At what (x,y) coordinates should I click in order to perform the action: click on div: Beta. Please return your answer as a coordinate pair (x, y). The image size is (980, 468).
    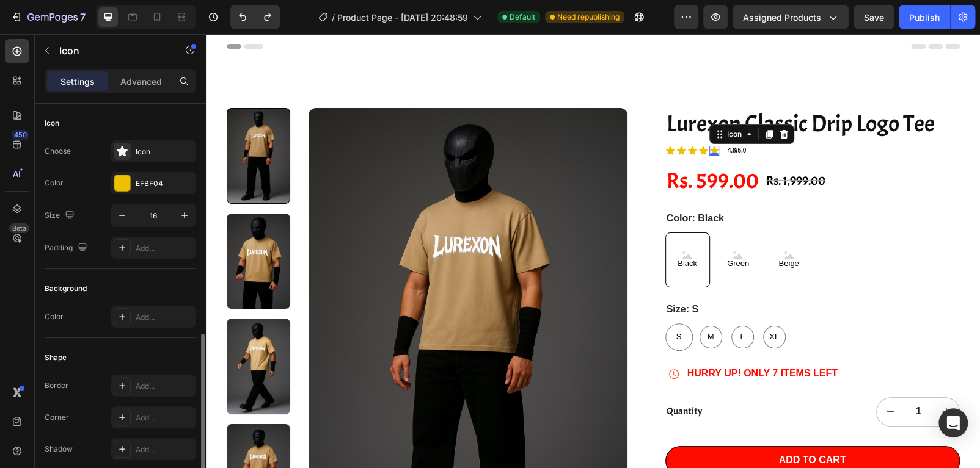
    Looking at the image, I should click on (19, 228).